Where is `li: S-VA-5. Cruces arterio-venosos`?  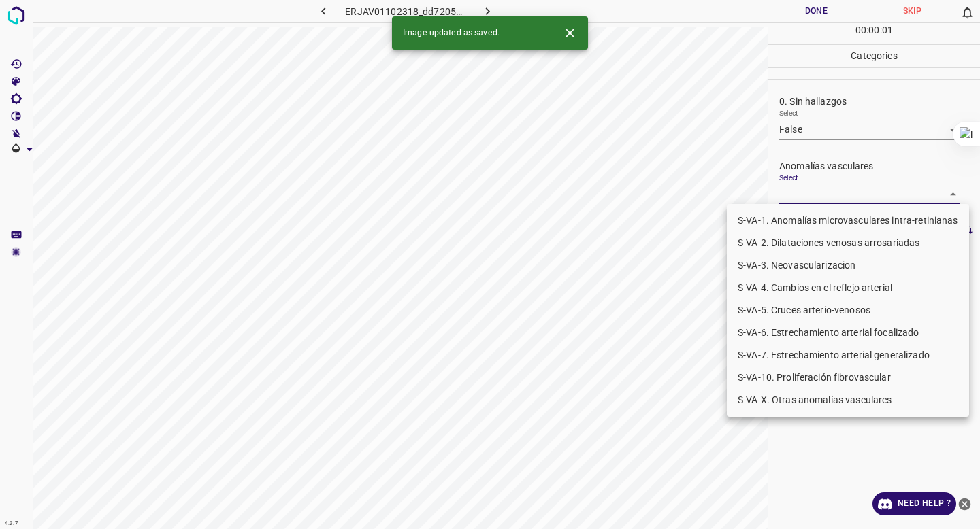
li: S-VA-5. Cruces arterio-venosos is located at coordinates (847, 310).